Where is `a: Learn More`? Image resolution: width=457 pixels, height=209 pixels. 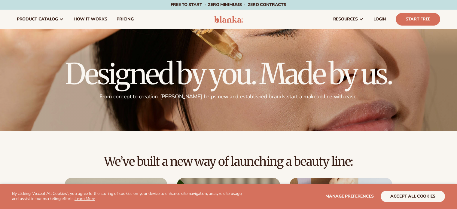
a: Learn More is located at coordinates (85, 199).